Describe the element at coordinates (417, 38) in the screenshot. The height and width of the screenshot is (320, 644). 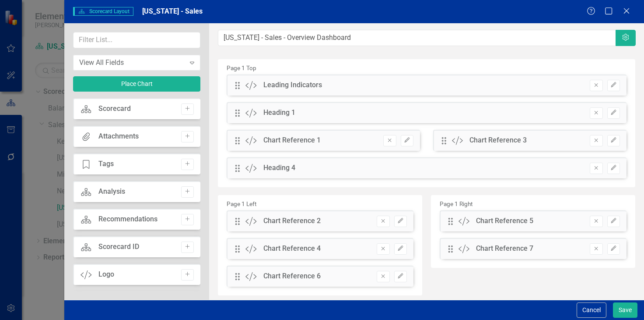
I see `input: Layout Name` at that location.